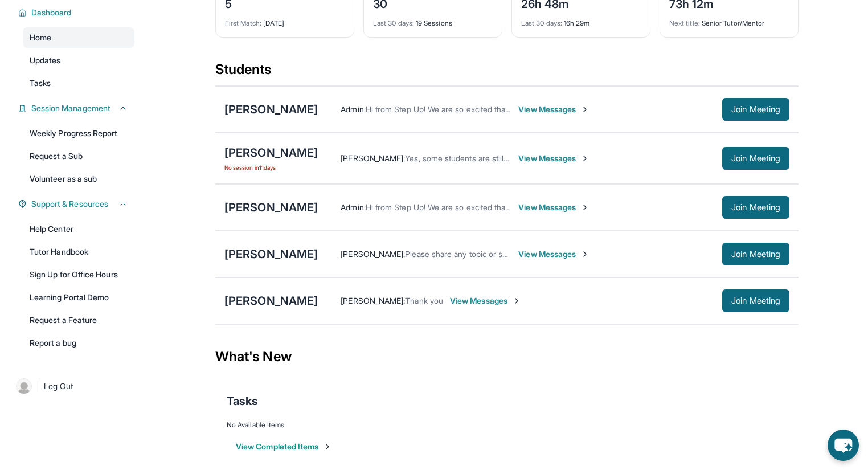 This screenshot has height=470, width=868. I want to click on a: Request a Feature, so click(79, 320).